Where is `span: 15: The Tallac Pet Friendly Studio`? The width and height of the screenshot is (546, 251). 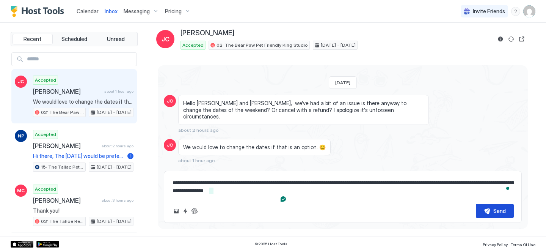
span: 15: The Tallac Pet Friendly Studio is located at coordinates (62, 167).